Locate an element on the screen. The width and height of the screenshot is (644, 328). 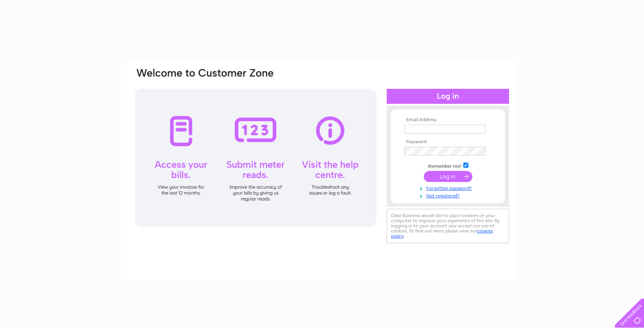
td: Remember me? is located at coordinates (448, 165).